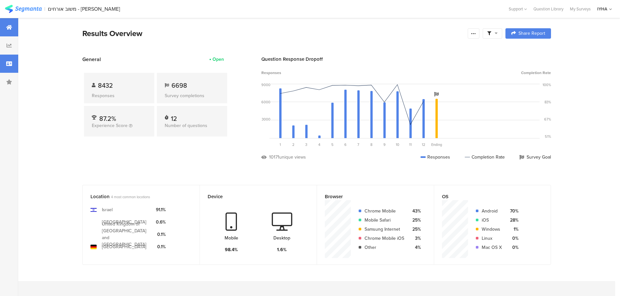  I want to click on div: 28%, so click(512, 220).